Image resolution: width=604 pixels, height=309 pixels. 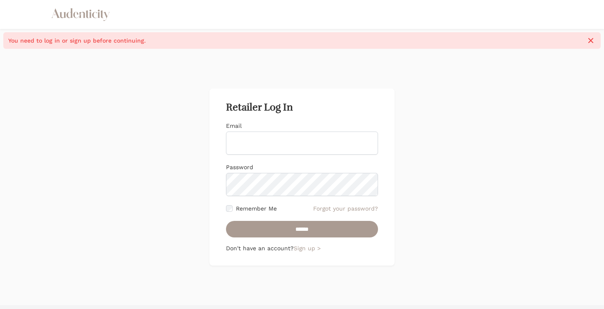 What do you see at coordinates (295, 40) in the screenshot?
I see `span: You need to log in or sign up before continuing.` at bounding box center [295, 40].